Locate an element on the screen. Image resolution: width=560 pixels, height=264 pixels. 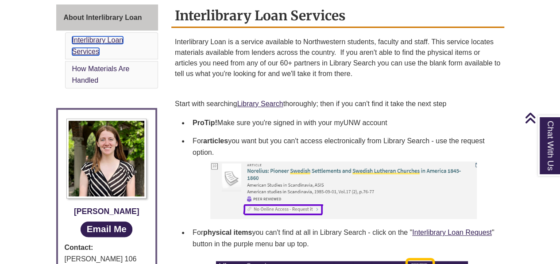
strong: ProTip! is located at coordinates (205, 123).